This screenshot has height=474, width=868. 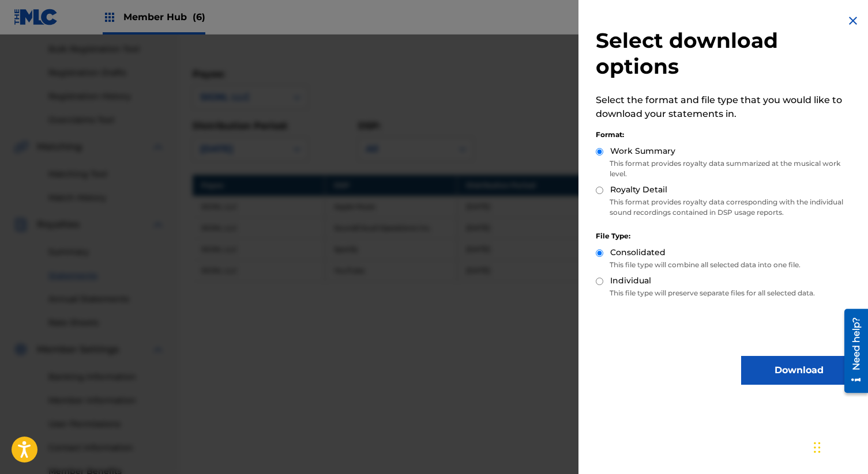 What do you see at coordinates (642, 151) in the screenshot?
I see `label: Work Summary` at bounding box center [642, 151].